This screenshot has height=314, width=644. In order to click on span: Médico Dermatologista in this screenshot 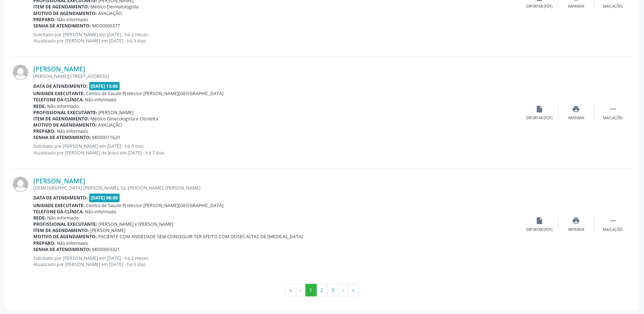, I will do `click(115, 7)`.